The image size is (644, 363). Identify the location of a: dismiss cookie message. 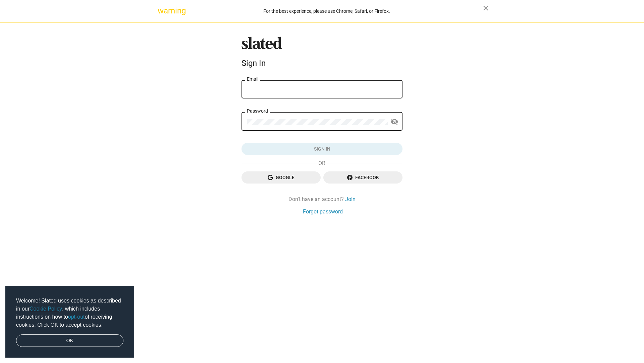
(70, 341).